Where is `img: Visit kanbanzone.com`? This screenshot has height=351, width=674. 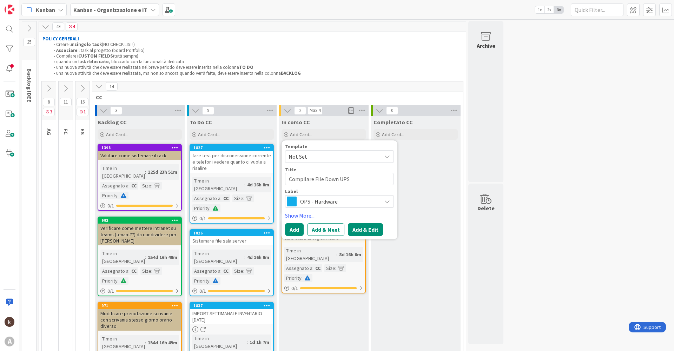
img: Visit kanbanzone.com is located at coordinates (9, 9).